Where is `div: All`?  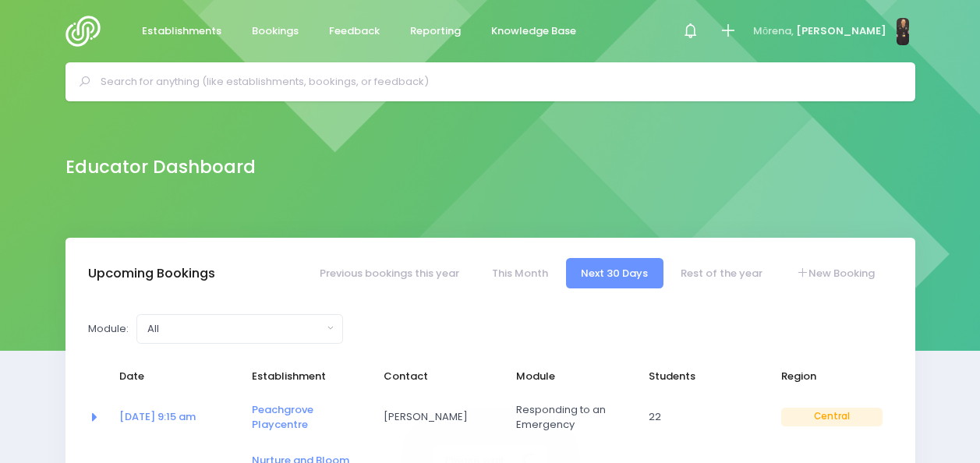 div: All is located at coordinates (235, 329).